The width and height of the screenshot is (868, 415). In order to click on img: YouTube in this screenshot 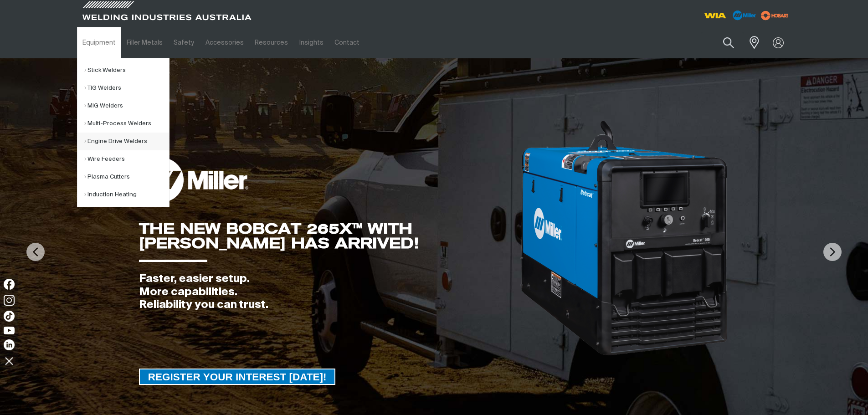, I will do `click(9, 330)`.